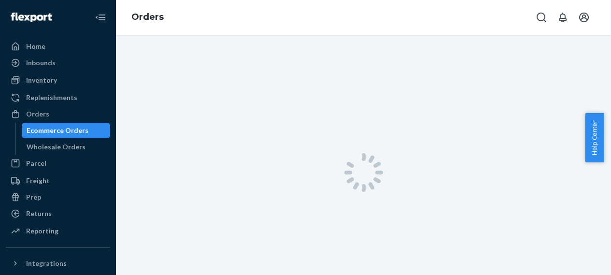 The height and width of the screenshot is (275, 611). What do you see at coordinates (36, 163) in the screenshot?
I see `div: Parcel` at bounding box center [36, 163].